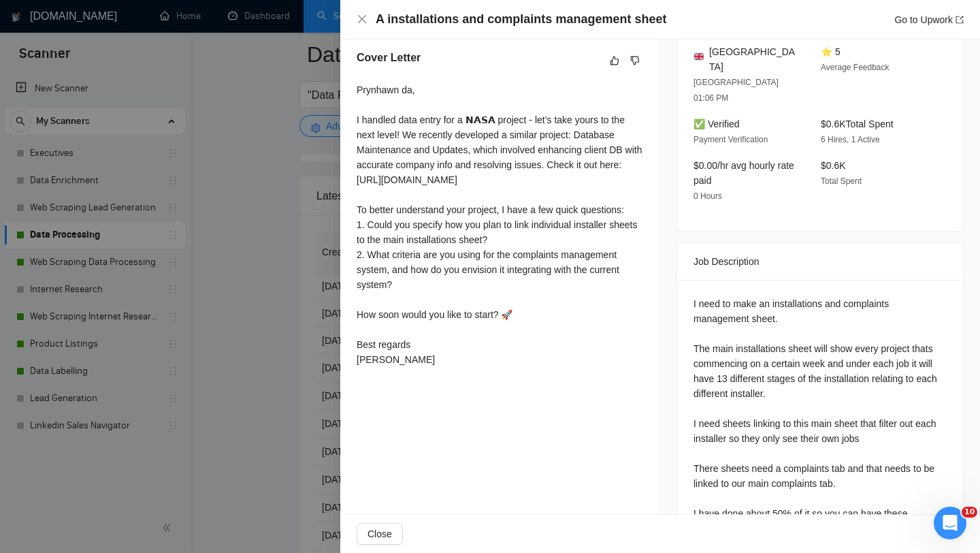  Describe the element at coordinates (635, 60) in the screenshot. I see `button: dislike` at that location.